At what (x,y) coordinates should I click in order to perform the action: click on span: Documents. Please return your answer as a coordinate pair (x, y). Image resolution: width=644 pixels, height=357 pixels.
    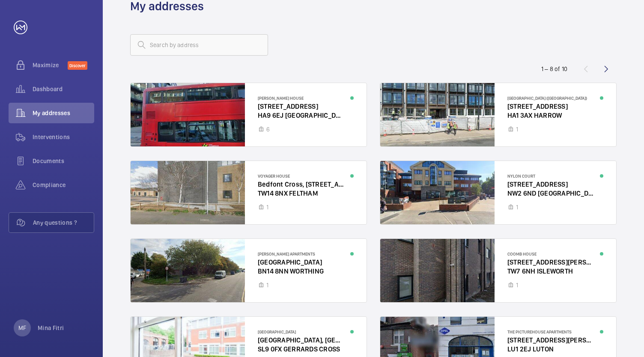
    Looking at the image, I should click on (64, 161).